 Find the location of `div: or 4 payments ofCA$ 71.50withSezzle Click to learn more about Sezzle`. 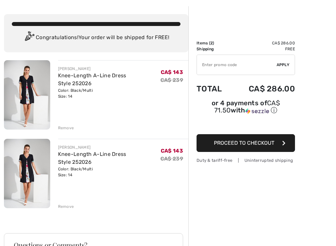

div: or 4 payments ofCA$ 71.50withSezzle Click to learn more about Sezzle is located at coordinates (246, 108).